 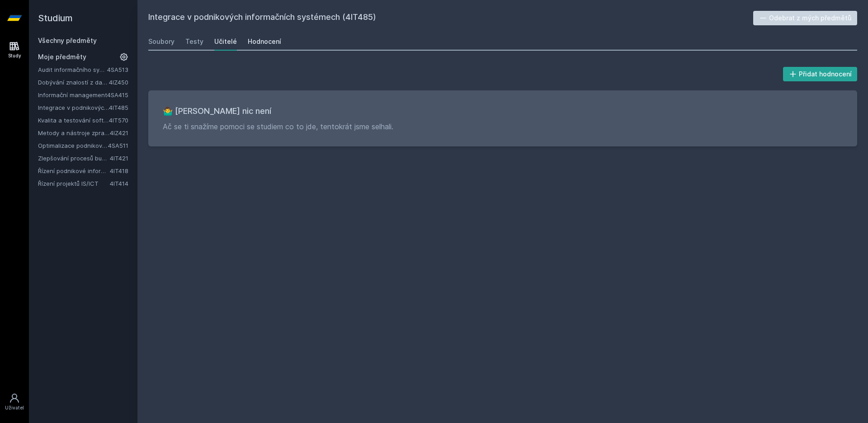 I want to click on a: Zlepšování procesů budování IS, so click(x=74, y=158).